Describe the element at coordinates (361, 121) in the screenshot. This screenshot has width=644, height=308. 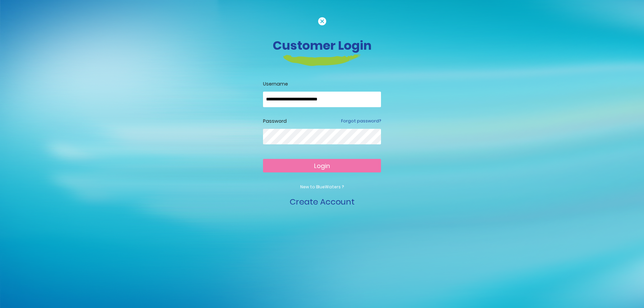
I see `a: Forgot password?` at that location.